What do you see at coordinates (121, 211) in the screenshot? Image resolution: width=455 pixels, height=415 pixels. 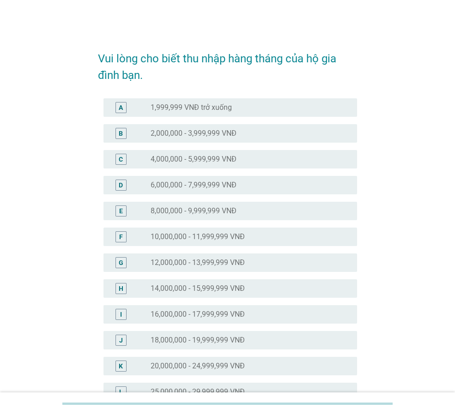 I see `div: E` at bounding box center [121, 211].